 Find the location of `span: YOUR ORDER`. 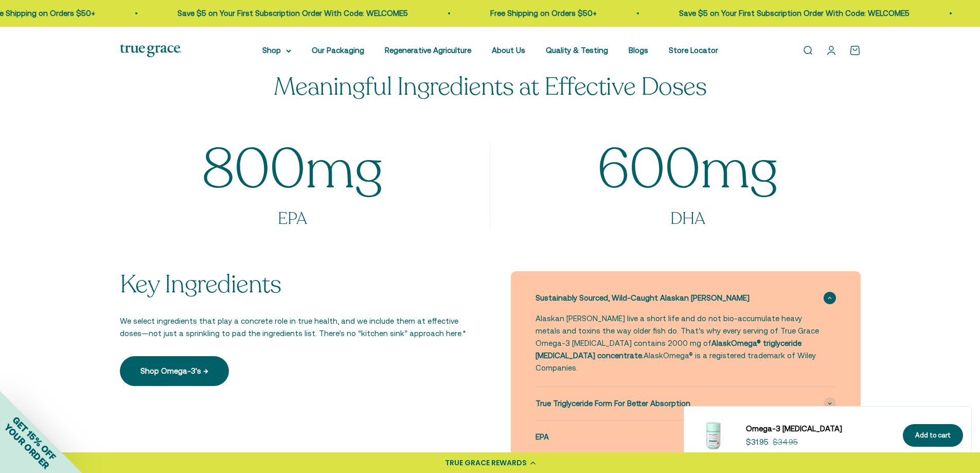

span: YOUR ORDER is located at coordinates (27, 445).